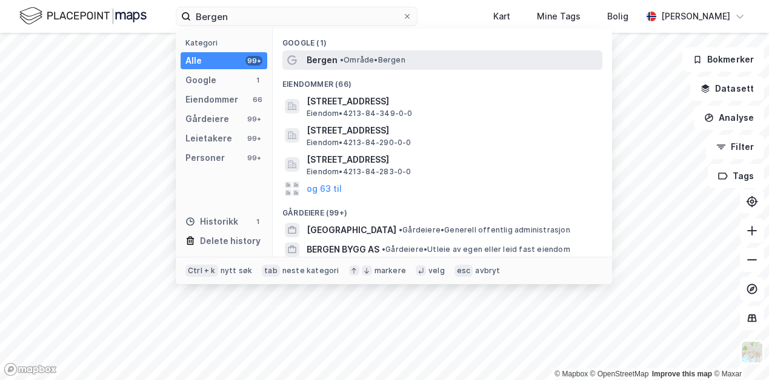  What do you see at coordinates (360, 113) in the screenshot?
I see `span: Eiendom • 4213-84-349-0-0` at bounding box center [360, 113].